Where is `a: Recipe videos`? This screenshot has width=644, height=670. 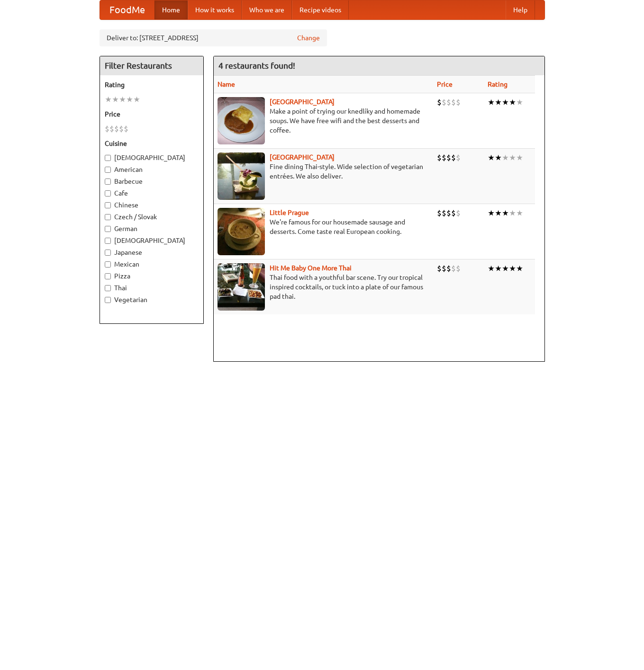 a: Recipe videos is located at coordinates (320, 10).